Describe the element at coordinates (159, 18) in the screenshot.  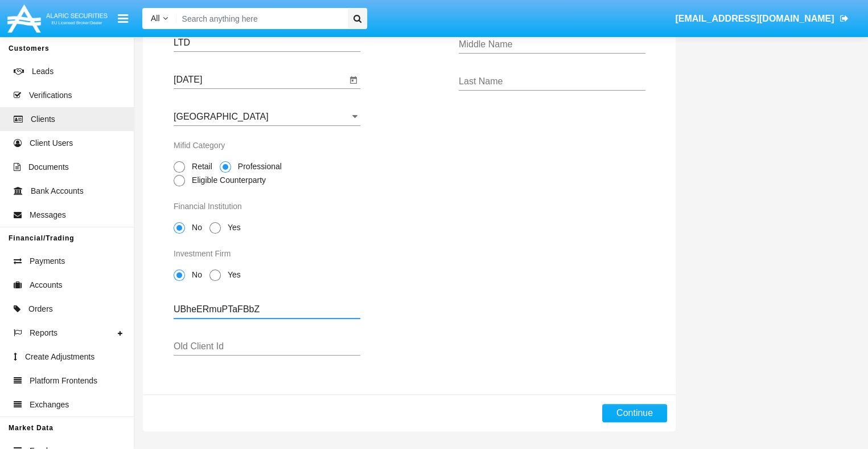
I see `a: All` at that location.